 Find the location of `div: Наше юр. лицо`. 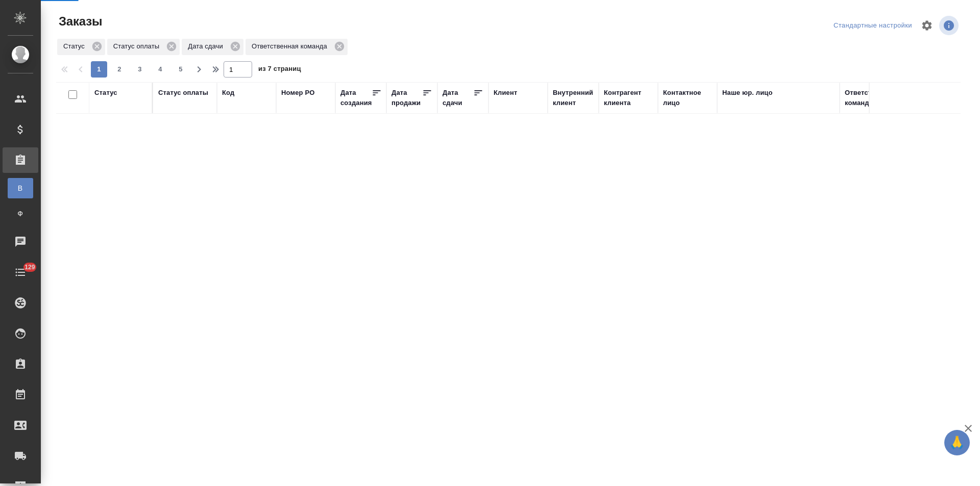

div: Наше юр. лицо is located at coordinates (747, 93).